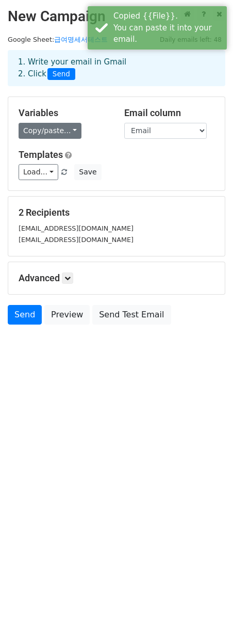 Image resolution: width=233 pixels, height=644 pixels. What do you see at coordinates (117, 68) in the screenshot?
I see `div: 1. Write your email in Gmail 2. Click` at bounding box center [117, 68].